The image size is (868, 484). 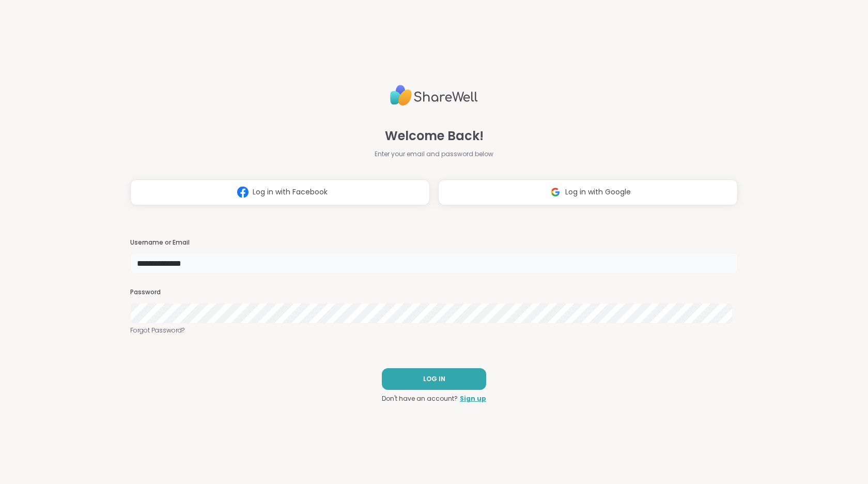 I want to click on h3: Password, so click(x=434, y=292).